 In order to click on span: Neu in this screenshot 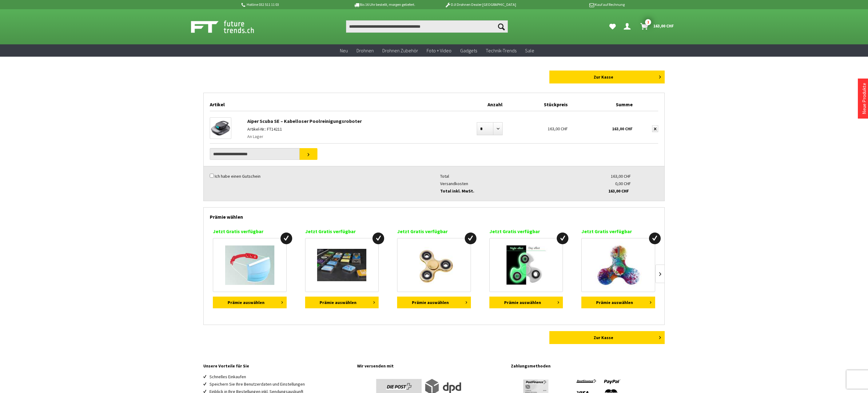, I will do `click(344, 50)`.